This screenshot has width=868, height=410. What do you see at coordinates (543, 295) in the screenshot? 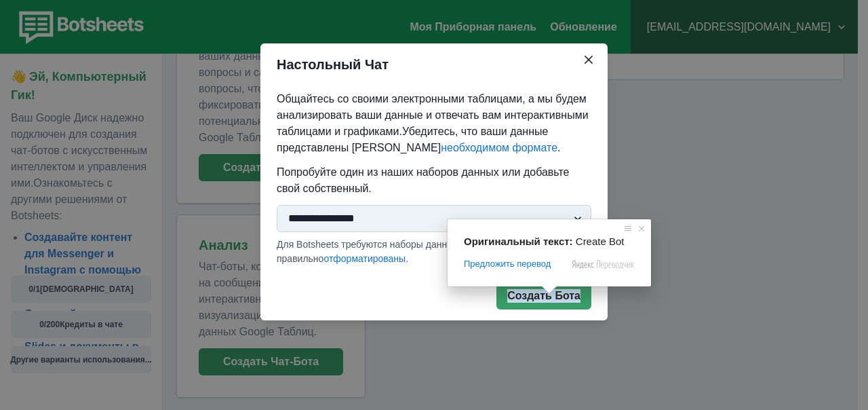
I see `ya-tr-span: Создать Бота` at bounding box center [543, 295].